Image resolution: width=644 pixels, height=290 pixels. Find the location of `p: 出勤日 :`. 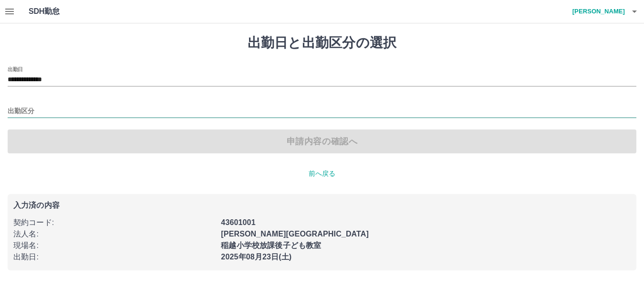

p: 出勤日 : is located at coordinates (114, 257).